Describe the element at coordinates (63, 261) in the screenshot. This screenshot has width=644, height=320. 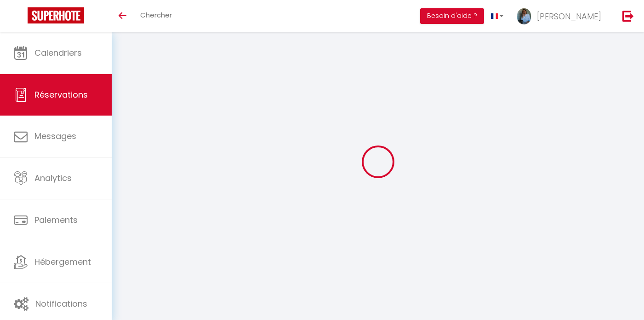
I see `span: Hébergement` at that location.